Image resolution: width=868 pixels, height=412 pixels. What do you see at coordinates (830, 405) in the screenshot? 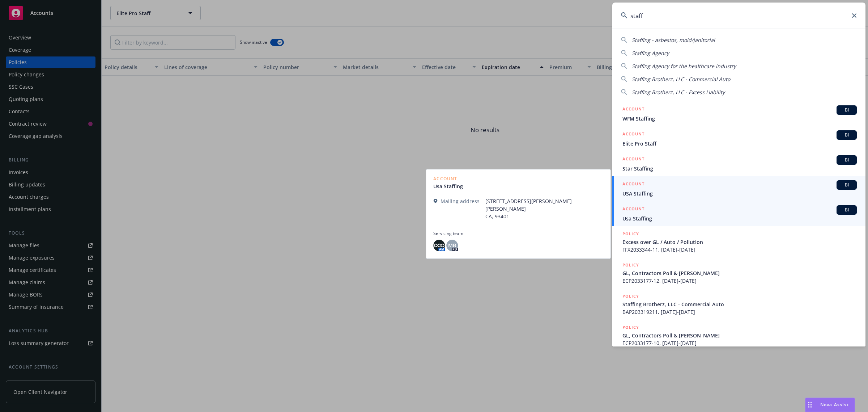
I see `button: Nova Assist` at bounding box center [830, 405].